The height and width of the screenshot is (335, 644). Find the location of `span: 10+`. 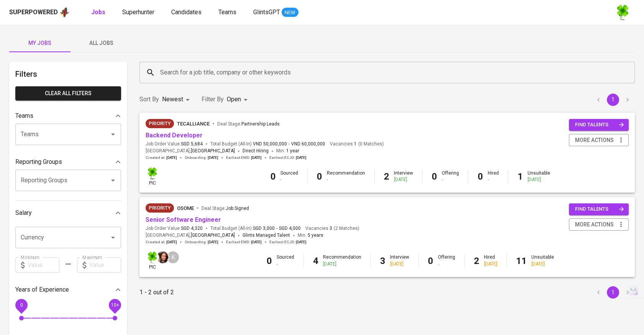

span: 10+ is located at coordinates (114, 304).